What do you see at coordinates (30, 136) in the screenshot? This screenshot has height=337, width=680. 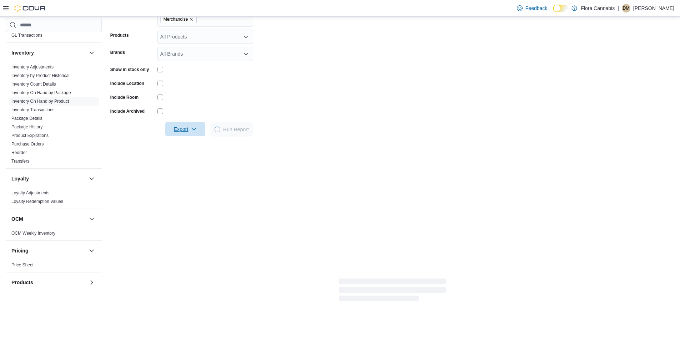 I see `span: Product Expirations` at bounding box center [30, 136].